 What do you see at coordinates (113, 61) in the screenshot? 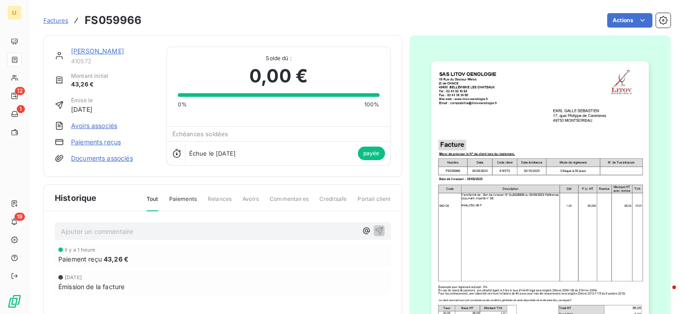
I see `span: 410572` at bounding box center [113, 61].